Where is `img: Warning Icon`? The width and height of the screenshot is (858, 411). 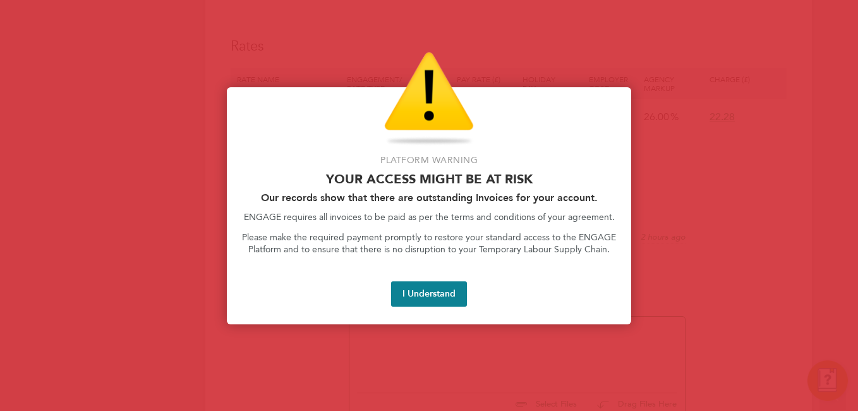
img: Warning Icon is located at coordinates (429, 99).